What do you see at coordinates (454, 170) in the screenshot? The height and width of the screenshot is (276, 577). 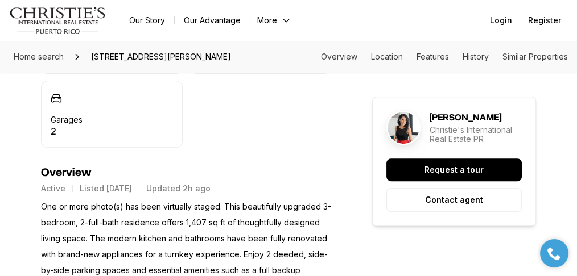 I see `p: Request a tour` at bounding box center [454, 170].